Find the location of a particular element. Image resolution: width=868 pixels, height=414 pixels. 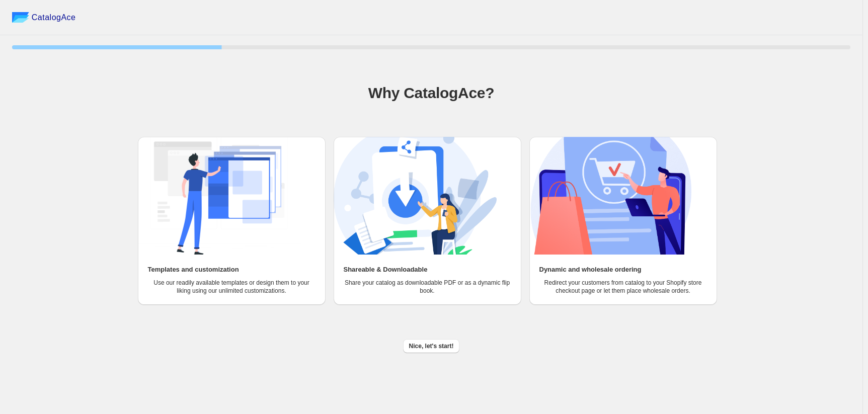

img: catalog ace is located at coordinates (21, 17).